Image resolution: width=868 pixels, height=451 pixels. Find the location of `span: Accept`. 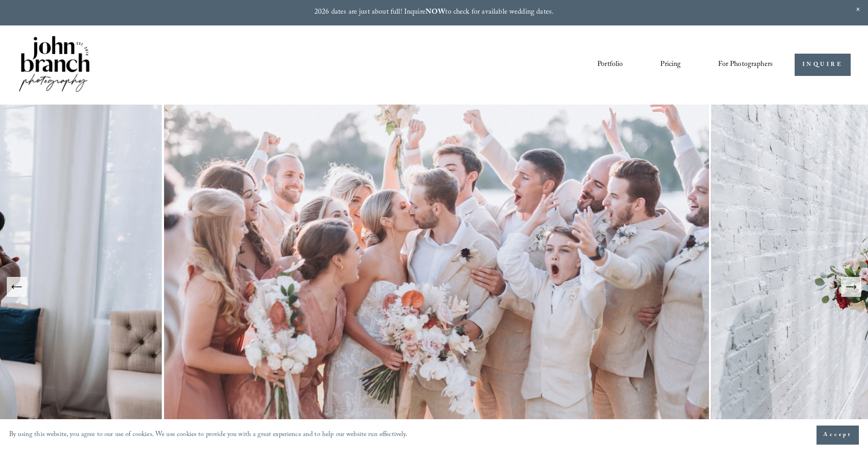

span: Accept is located at coordinates (837, 435).